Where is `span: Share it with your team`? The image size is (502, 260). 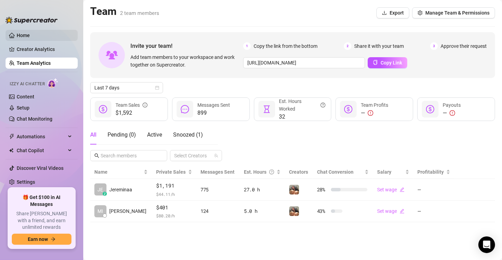
span: Share it with your team is located at coordinates (379, 46).